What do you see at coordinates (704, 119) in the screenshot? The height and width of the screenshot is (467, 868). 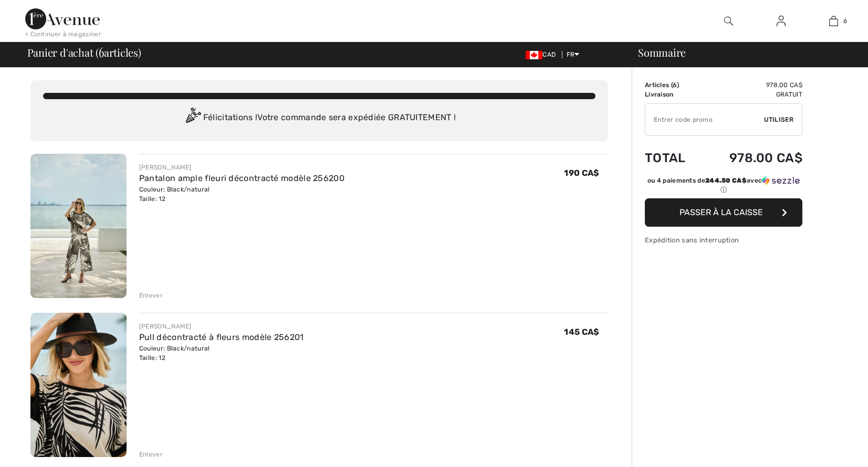 I see `input: Code promo` at bounding box center [704, 119].